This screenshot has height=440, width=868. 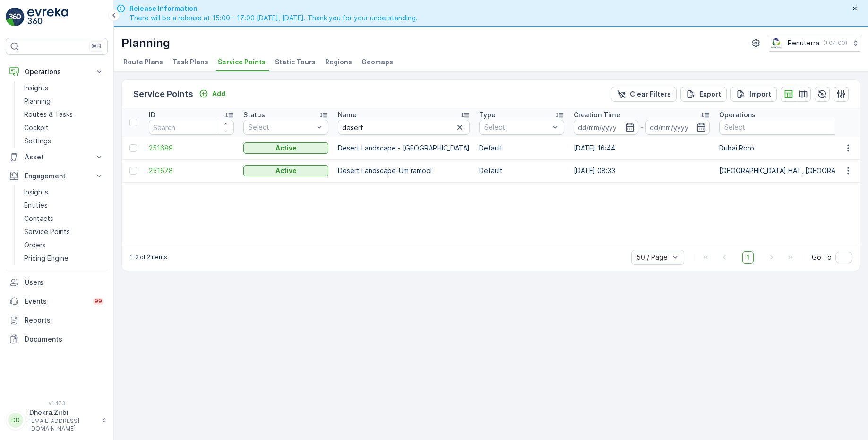 I want to click on p: Export, so click(x=710, y=94).